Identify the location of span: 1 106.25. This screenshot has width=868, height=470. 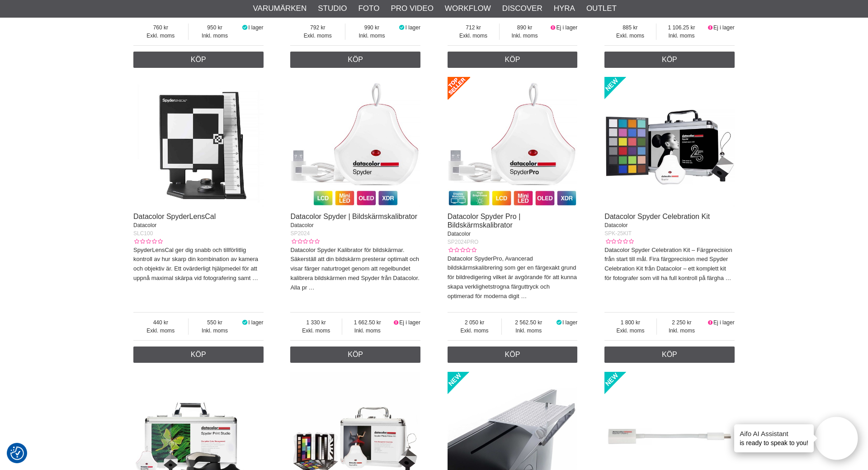
(682, 28).